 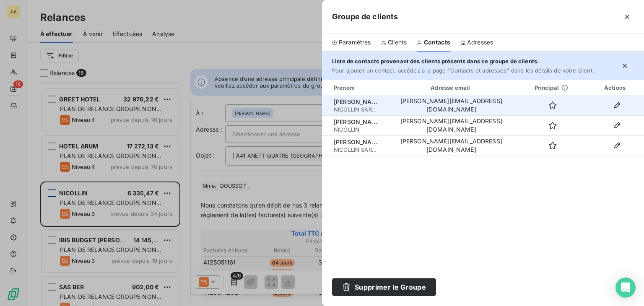 I want to click on div: Adresse email, so click(x=451, y=87).